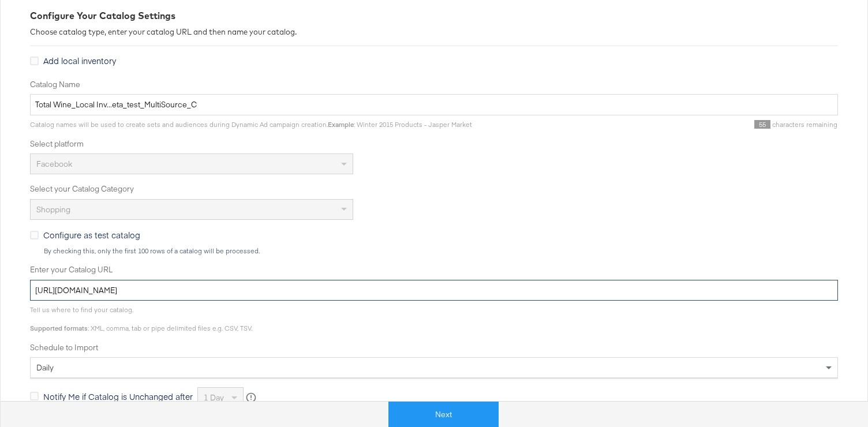 Image resolution: width=868 pixels, height=427 pixels. Describe the element at coordinates (117, 396) in the screenshot. I see `span: Notify Me if Catalog is Unchanged after` at that location.